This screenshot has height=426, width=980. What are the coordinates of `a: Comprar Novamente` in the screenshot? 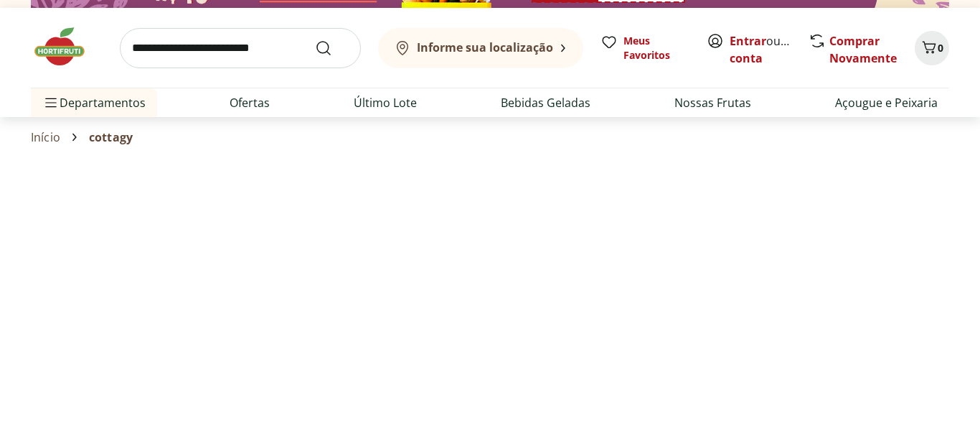 It's located at (863, 49).